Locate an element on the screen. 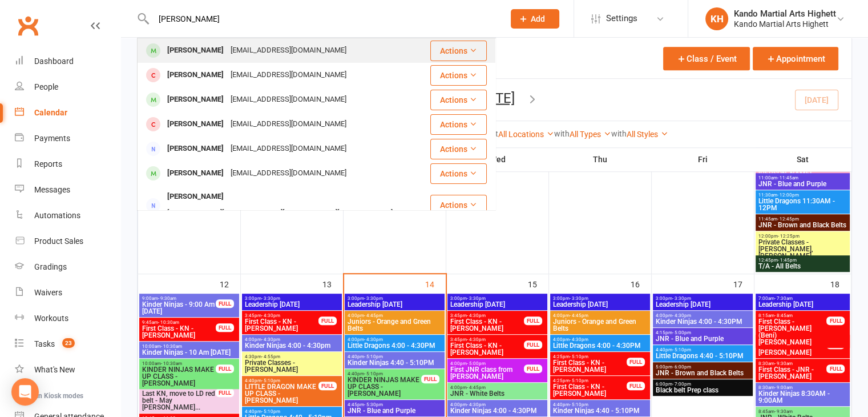 The image size is (868, 417). span: 4:15pm is located at coordinates (702, 332).